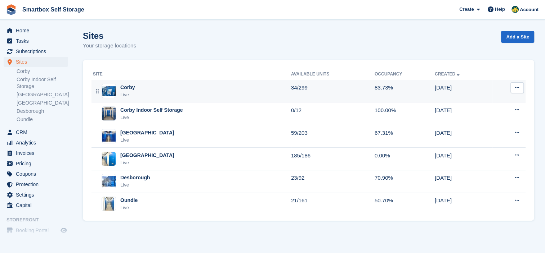 This screenshot has height=253, width=545. What do you see at coordinates (404, 204) in the screenshot?
I see `td: 50.70%` at bounding box center [404, 204].